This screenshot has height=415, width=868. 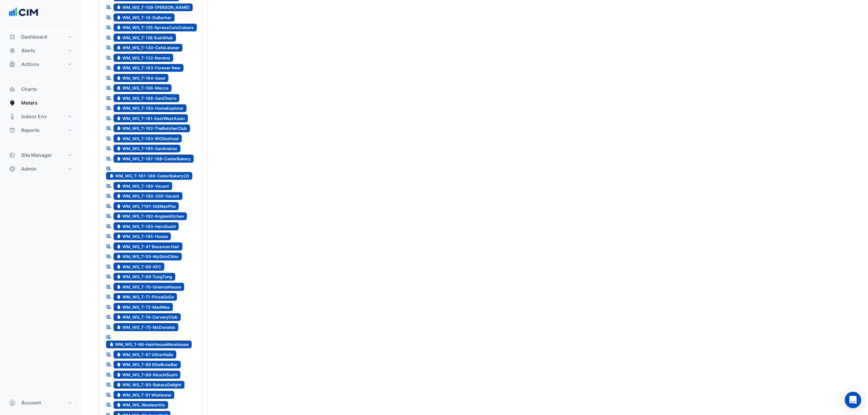 I want to click on span: WM_WG_T-180-HomeExplorer, so click(x=150, y=108).